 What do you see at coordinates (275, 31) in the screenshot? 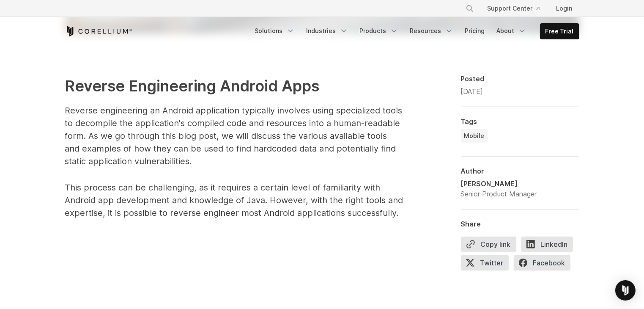
I see `a: Solutions` at bounding box center [275, 31].